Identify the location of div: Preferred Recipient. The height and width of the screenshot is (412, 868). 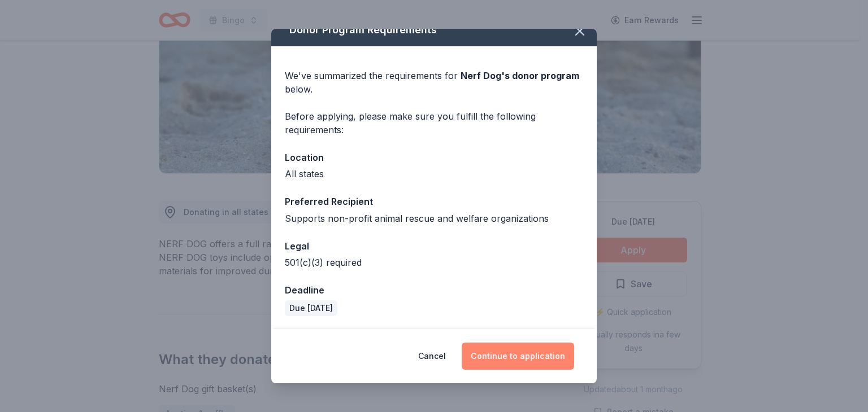
(434, 202).